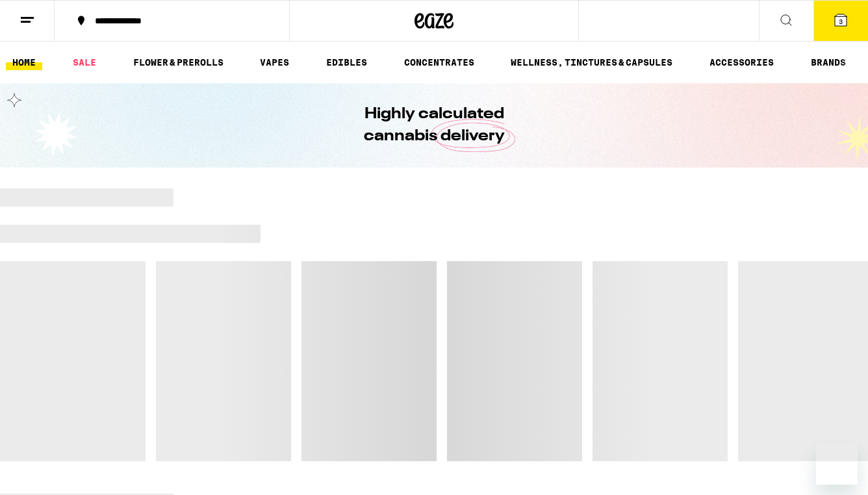 This screenshot has height=495, width=868. What do you see at coordinates (591, 62) in the screenshot?
I see `a: WELLNESS, TINCTURES & CAPSULES` at bounding box center [591, 62].